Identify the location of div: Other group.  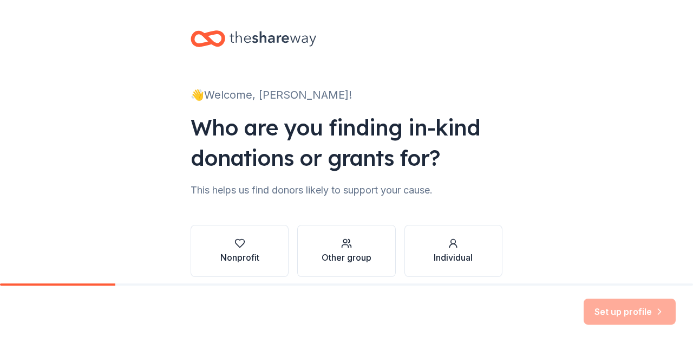
(347, 257).